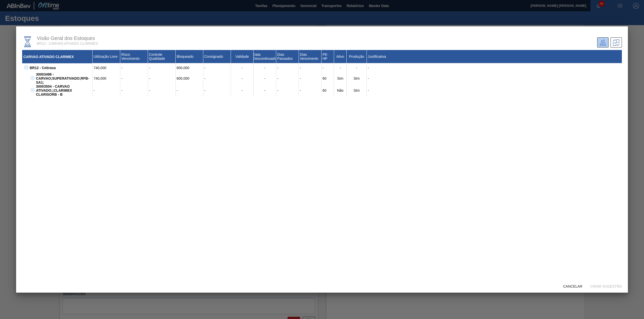 This screenshot has height=319, width=644. Describe the element at coordinates (64, 78) in the screenshot. I see `div: 30003498 - CARVAO;SUPERATIVADO;RFB-SA1;` at that location.